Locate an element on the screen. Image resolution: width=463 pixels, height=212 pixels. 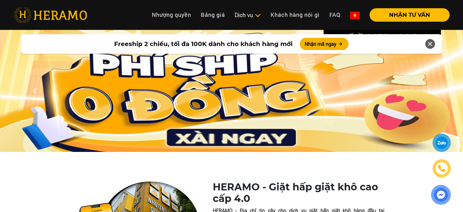
img: phone-icon is located at coordinates (441, 168).